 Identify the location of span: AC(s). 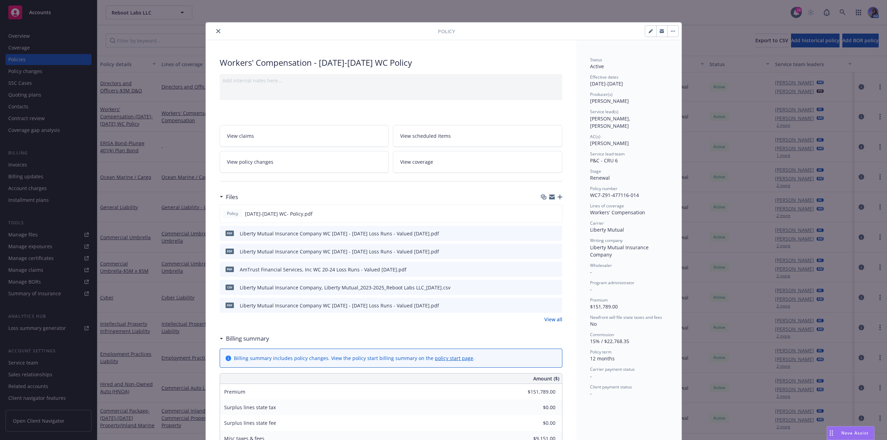
(595, 136).